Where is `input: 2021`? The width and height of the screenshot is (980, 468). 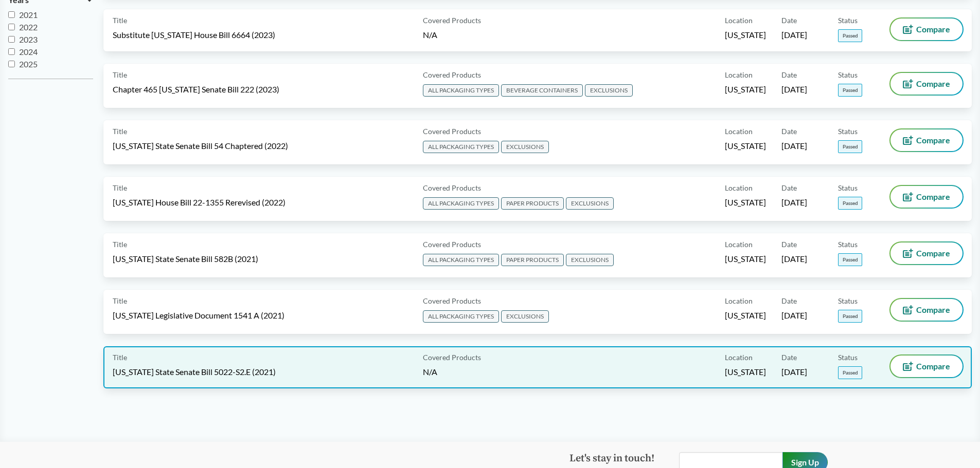 input: 2021 is located at coordinates (12, 14).